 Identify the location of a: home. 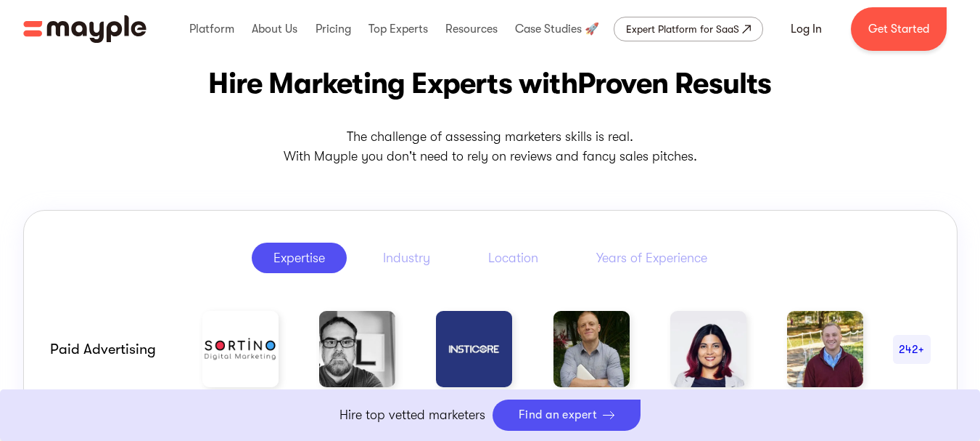
(85, 29).